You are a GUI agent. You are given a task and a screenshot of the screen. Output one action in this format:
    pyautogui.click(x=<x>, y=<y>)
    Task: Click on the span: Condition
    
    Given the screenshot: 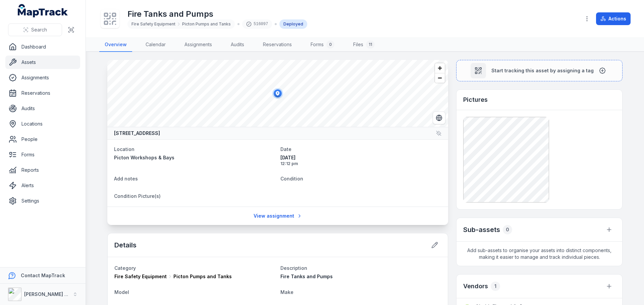 What is the action you would take?
    pyautogui.click(x=292, y=178)
    